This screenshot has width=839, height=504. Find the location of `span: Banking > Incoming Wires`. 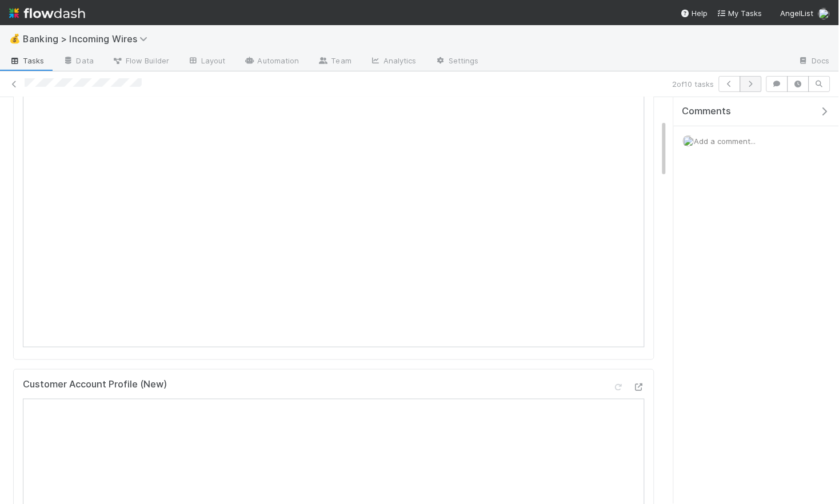

span: Banking > Incoming Wires is located at coordinates (88, 39).